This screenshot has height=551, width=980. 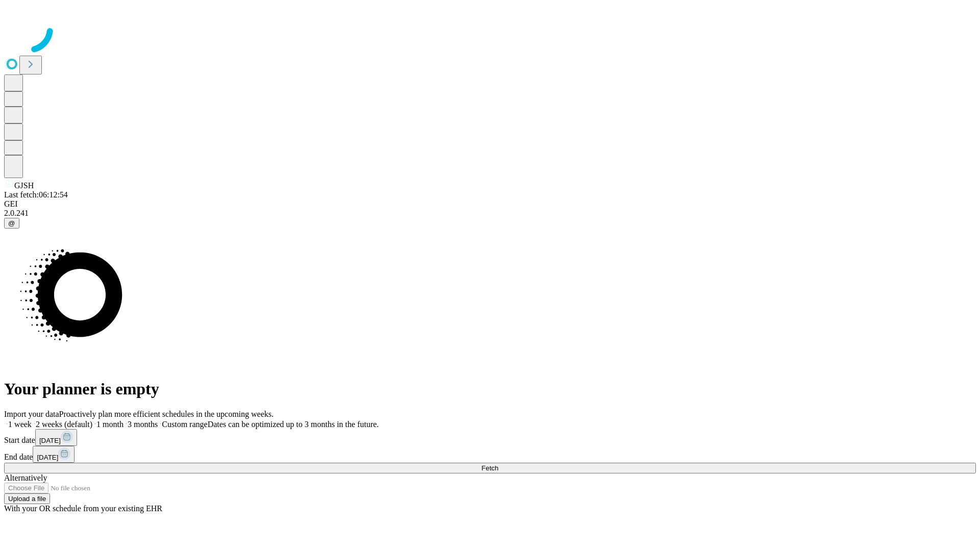 What do you see at coordinates (185, 424) in the screenshot?
I see `span: Custom range` at bounding box center [185, 424].